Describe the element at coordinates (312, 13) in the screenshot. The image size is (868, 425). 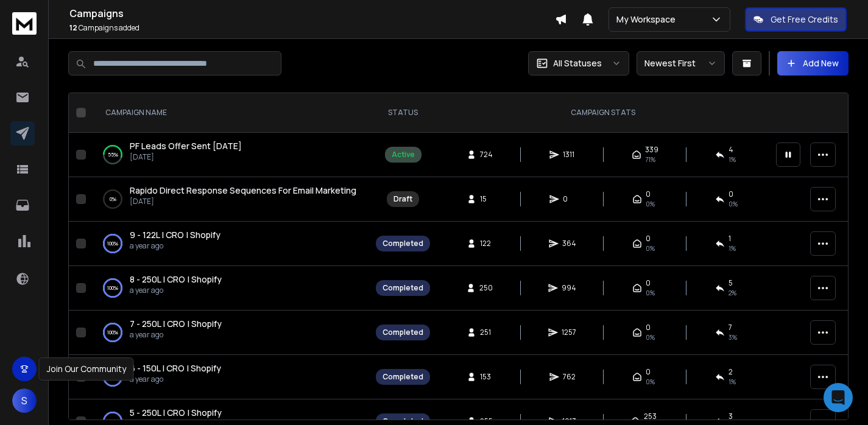
I see `h1: Campaigns` at that location.